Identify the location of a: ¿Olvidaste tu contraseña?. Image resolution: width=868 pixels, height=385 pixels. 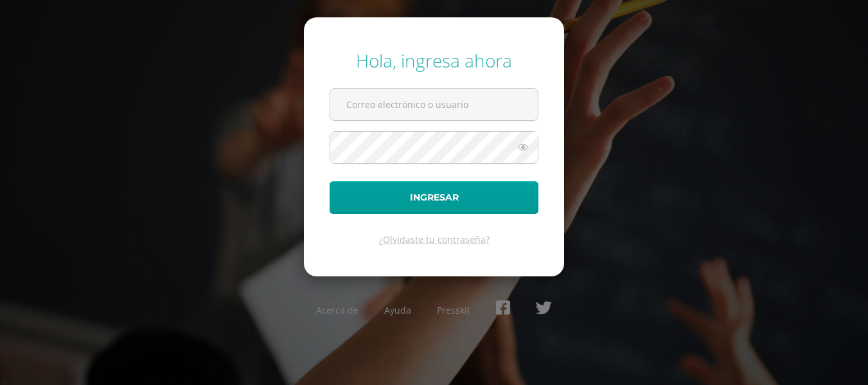
(435, 239).